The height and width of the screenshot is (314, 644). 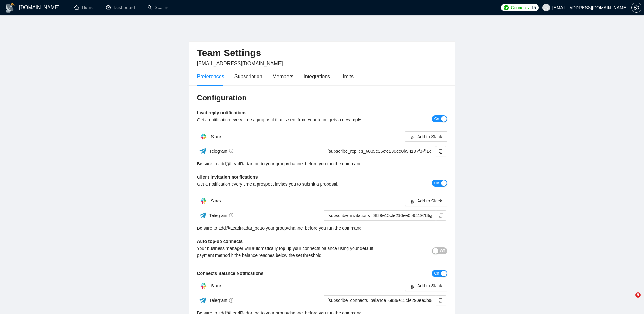 I want to click on b: Client invitation notifications, so click(x=228, y=177).